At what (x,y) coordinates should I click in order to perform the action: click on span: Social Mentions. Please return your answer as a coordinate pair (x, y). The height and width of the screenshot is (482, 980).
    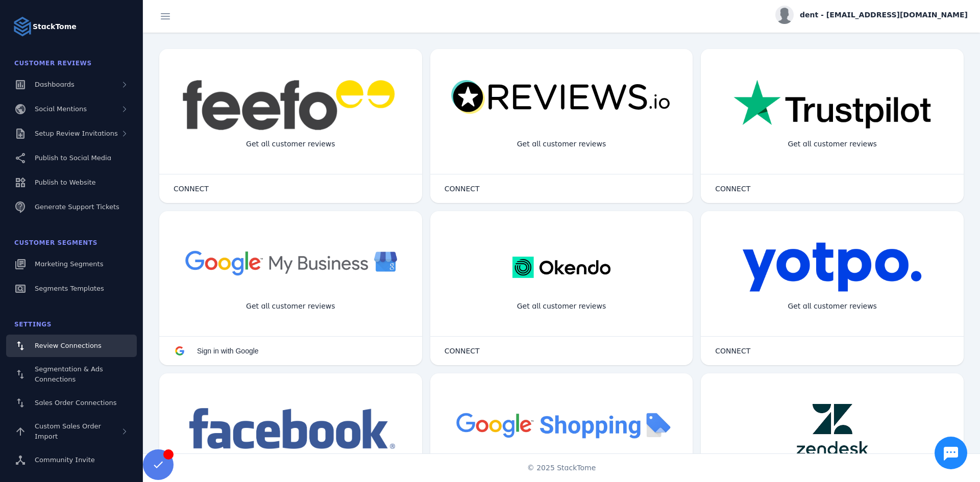
    Looking at the image, I should click on (61, 109).